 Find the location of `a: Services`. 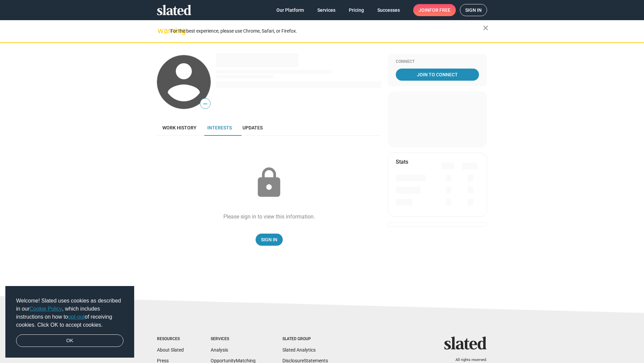

a: Services is located at coordinates (326, 10).